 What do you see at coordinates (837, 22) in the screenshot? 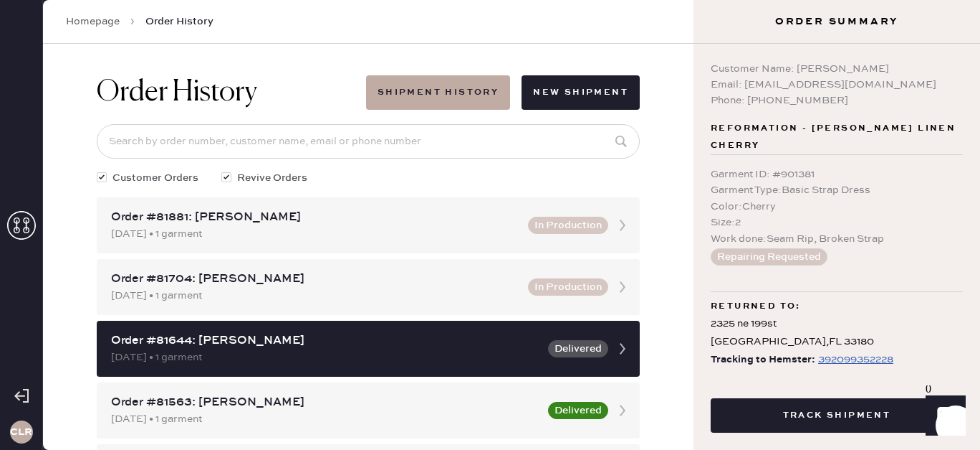
I see `h3: Order Summary` at bounding box center [837, 22].